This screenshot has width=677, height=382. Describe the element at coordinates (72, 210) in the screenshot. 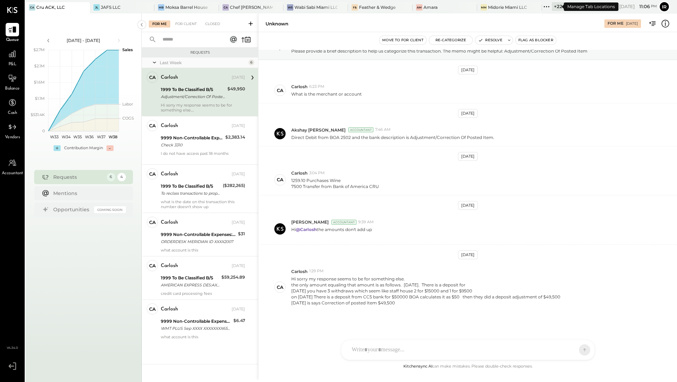

I see `div: Opportunities` at that location.